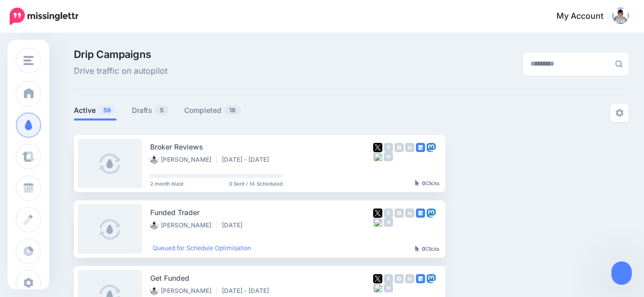  I want to click on img: settings-grey.png, so click(620, 113).